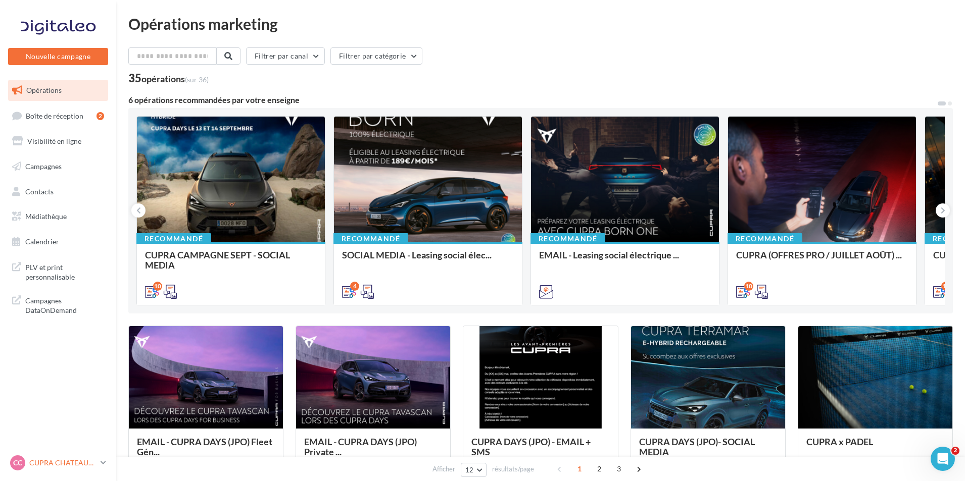 The width and height of the screenshot is (965, 481). I want to click on a: Boîte de réception2, so click(58, 116).